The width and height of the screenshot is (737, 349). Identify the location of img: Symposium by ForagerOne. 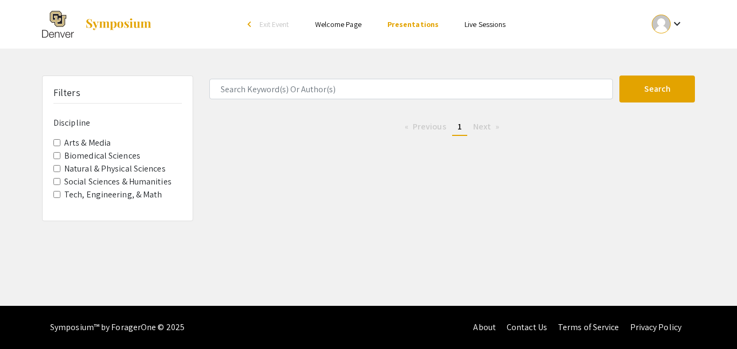
(118, 24).